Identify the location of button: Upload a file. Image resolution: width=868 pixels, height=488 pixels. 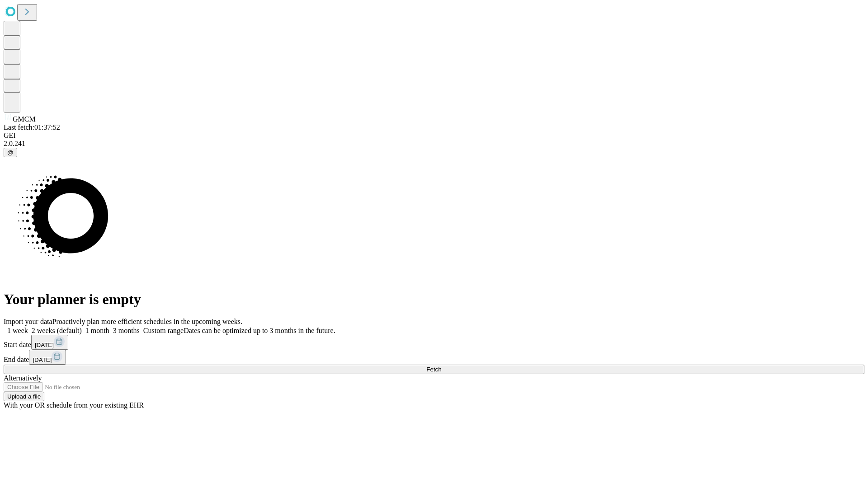
(24, 396).